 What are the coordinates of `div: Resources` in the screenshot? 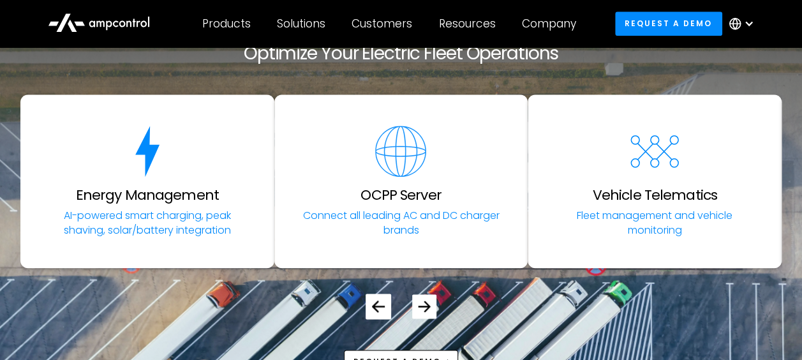 It's located at (467, 24).